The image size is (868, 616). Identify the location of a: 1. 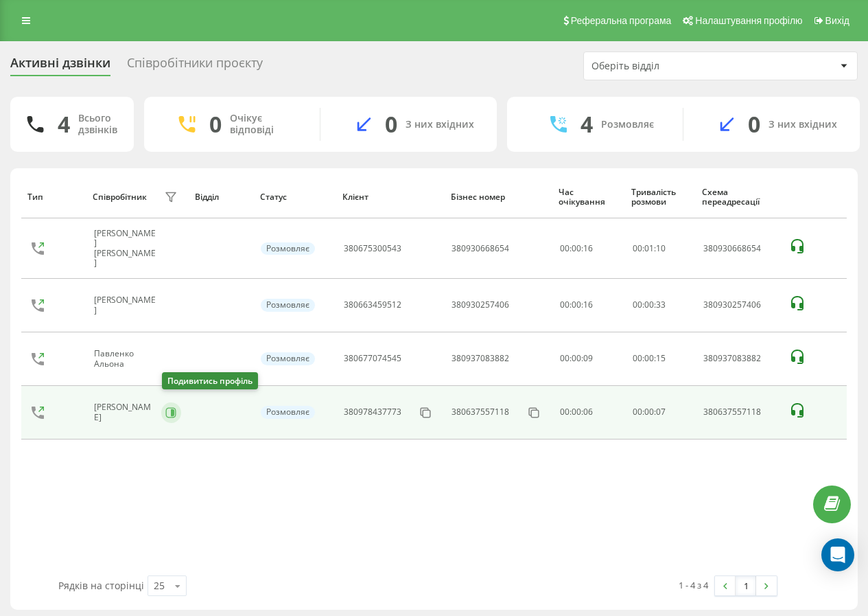
(746, 585).